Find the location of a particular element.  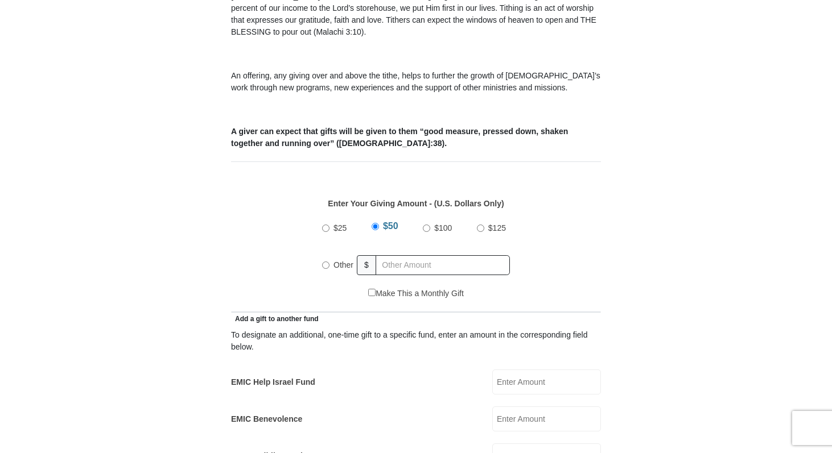

label: EMIC Benevolence is located at coordinates (266, 419).